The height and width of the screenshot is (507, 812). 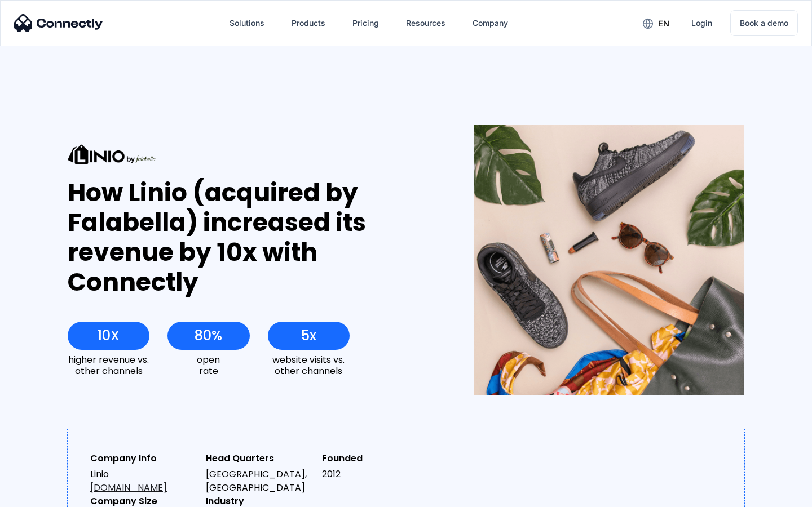 What do you see at coordinates (490, 23) in the screenshot?
I see `div: Company` at bounding box center [490, 23].